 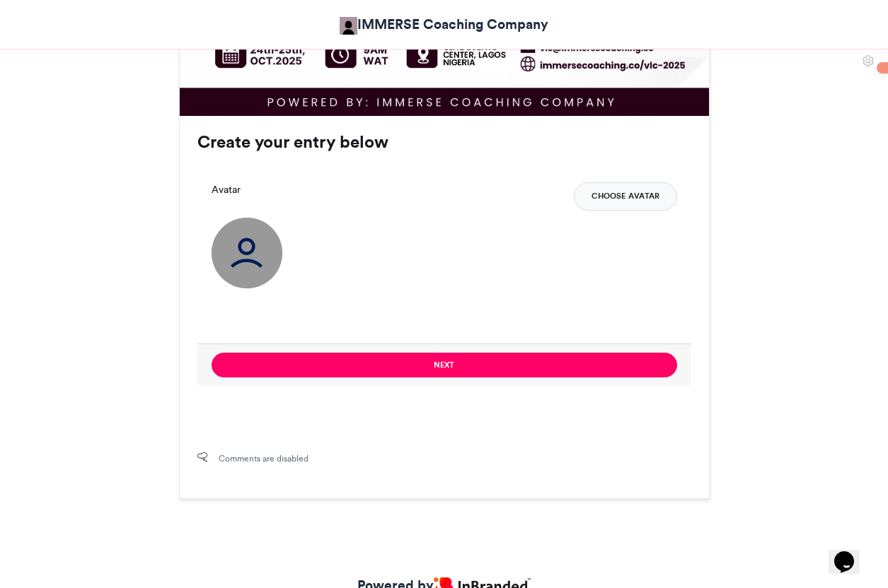 What do you see at coordinates (444, 24) in the screenshot?
I see `a: IMMERSE Coaching Company` at bounding box center [444, 24].